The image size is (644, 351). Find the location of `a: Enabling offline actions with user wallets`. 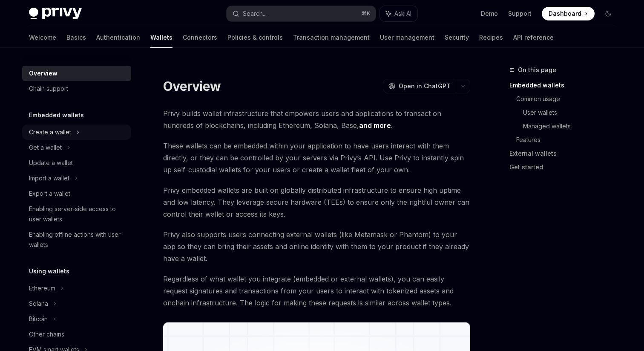

a: Enabling offline actions with user wallets is located at coordinates (76, 240).